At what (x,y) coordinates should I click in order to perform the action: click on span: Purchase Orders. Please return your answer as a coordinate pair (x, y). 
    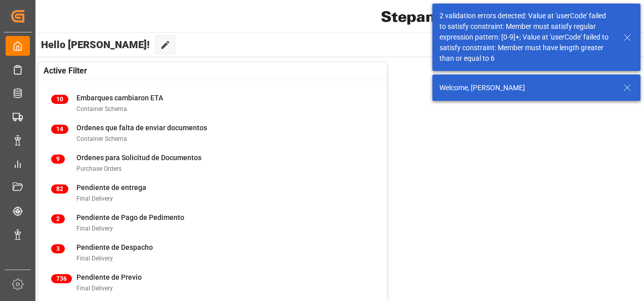
    Looking at the image, I should click on (98, 169).